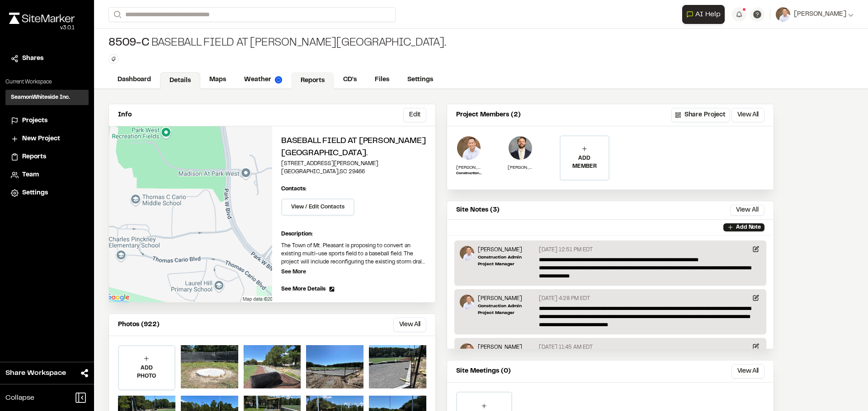  Describe the element at coordinates (35, 193) in the screenshot. I see `span: Settings` at that location.